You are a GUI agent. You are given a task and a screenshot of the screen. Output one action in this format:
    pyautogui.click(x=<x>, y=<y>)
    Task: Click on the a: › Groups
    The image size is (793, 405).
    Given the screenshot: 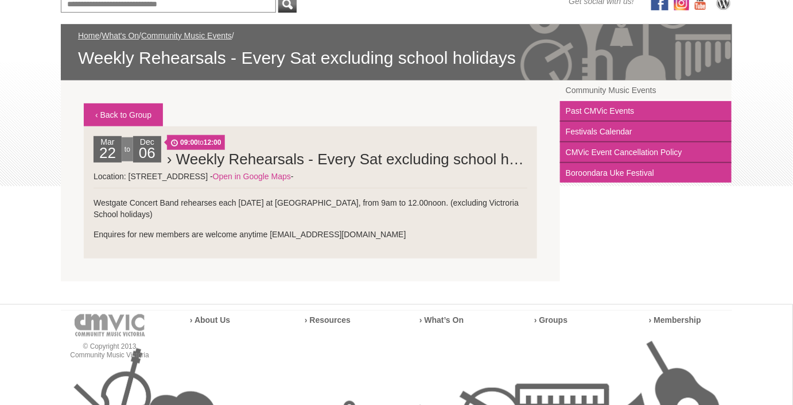 What is the action you would take?
    pyautogui.click(x=551, y=320)
    